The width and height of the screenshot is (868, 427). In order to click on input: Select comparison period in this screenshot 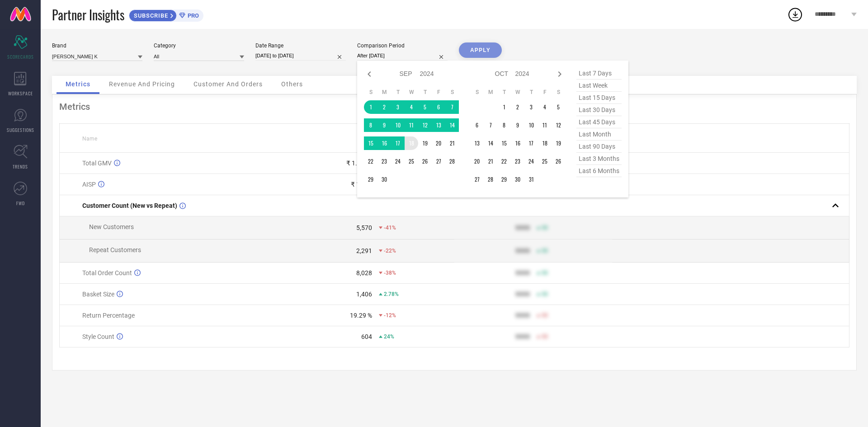, I will do `click(403, 56)`.